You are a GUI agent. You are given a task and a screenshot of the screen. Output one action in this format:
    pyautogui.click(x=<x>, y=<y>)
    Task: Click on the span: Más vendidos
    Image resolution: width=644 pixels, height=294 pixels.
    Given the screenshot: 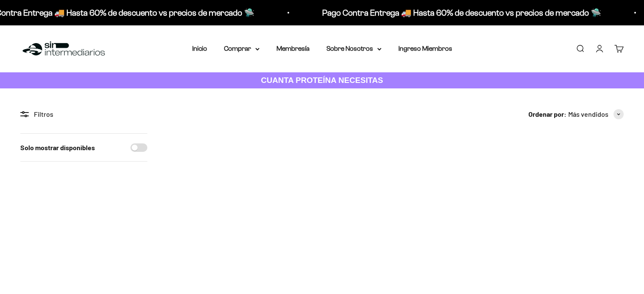 What is the action you would take?
    pyautogui.click(x=589, y=115)
    